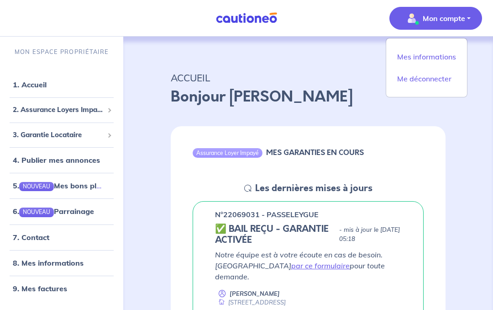 The height and width of the screenshot is (310, 493). I want to click on p: ACCUEIL, so click(308, 78).